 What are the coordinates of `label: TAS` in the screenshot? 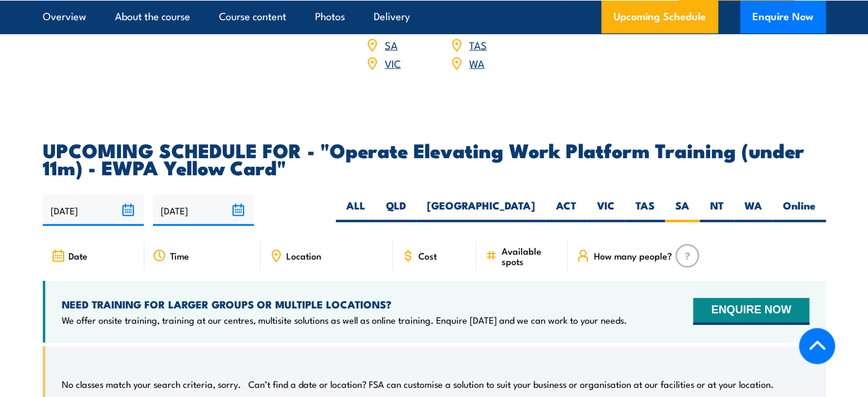 It's located at (645, 210).